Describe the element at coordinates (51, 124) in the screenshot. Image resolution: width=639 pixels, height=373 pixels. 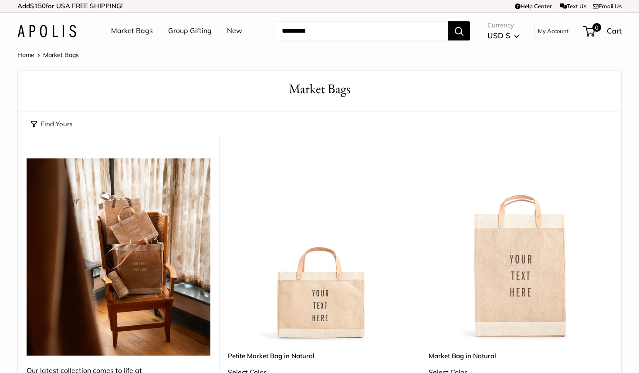
I see `button: Find Yours` at that location.